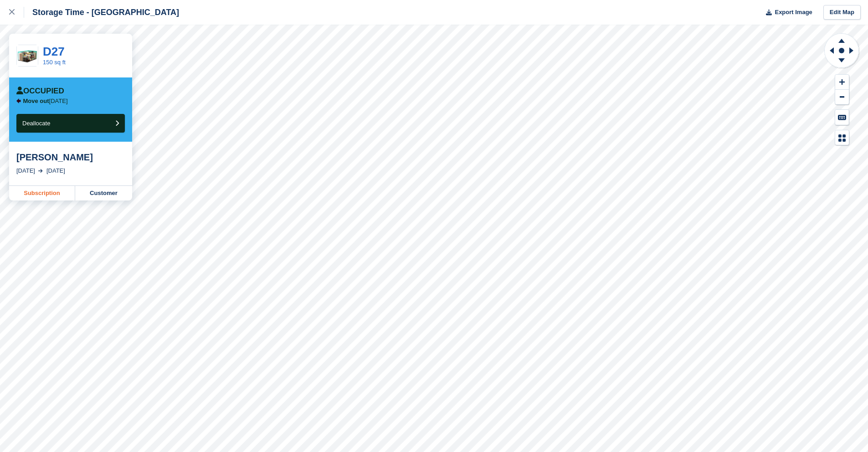 This screenshot has width=868, height=452. What do you see at coordinates (36, 101) in the screenshot?
I see `span: Move out` at bounding box center [36, 101].